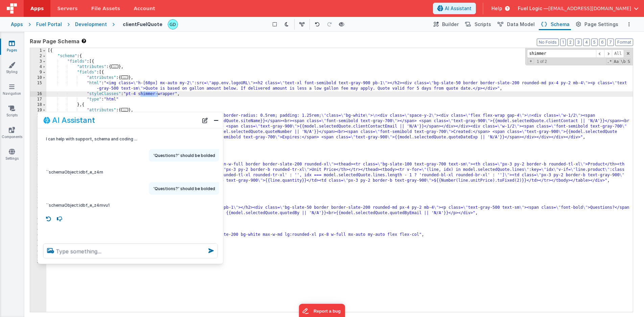  Describe the element at coordinates (91, 24) in the screenshot. I see `div: Development` at that location.